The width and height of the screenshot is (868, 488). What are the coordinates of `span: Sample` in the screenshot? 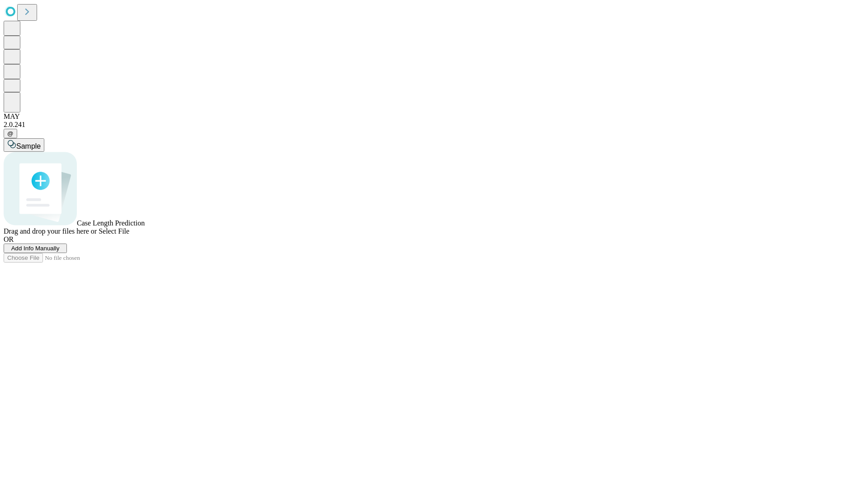 It's located at (28, 146).